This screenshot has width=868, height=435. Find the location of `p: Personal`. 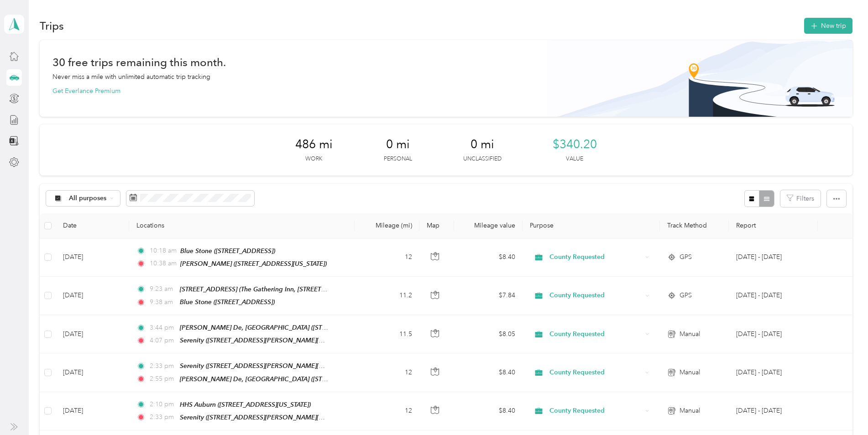

p: Personal is located at coordinates (398, 159).